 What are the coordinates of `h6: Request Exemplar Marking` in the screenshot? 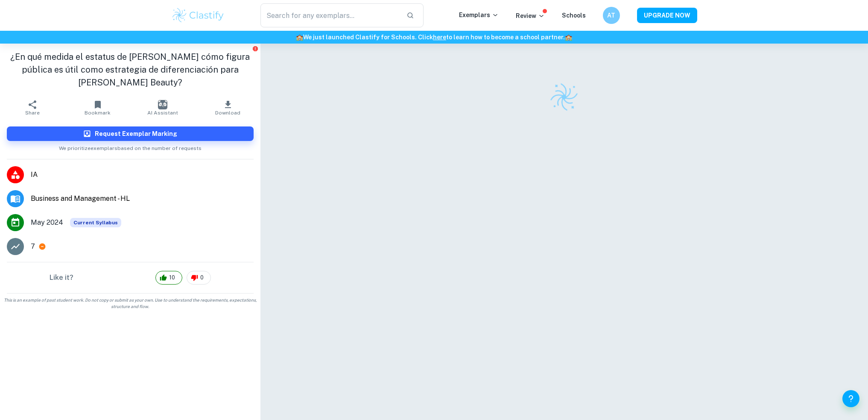 It's located at (136, 133).